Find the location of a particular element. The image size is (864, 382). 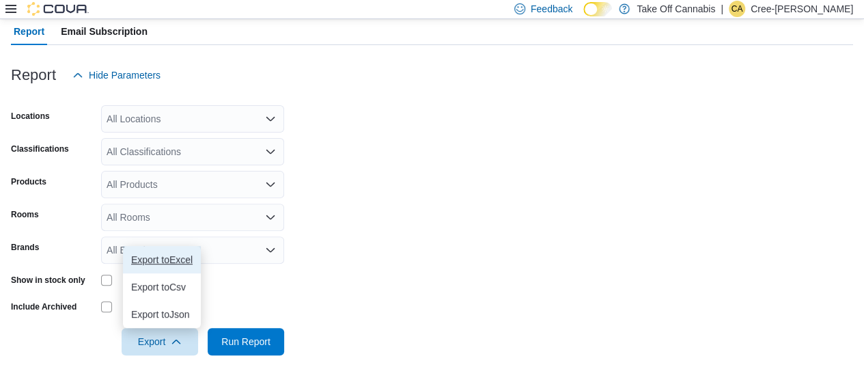

span: Report is located at coordinates (29, 31).